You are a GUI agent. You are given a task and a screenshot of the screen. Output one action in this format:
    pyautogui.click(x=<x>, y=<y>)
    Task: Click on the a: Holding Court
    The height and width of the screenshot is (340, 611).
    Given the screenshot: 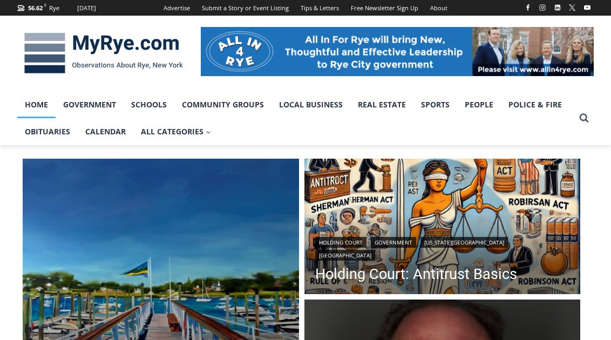 What is the action you would take?
    pyautogui.click(x=340, y=242)
    